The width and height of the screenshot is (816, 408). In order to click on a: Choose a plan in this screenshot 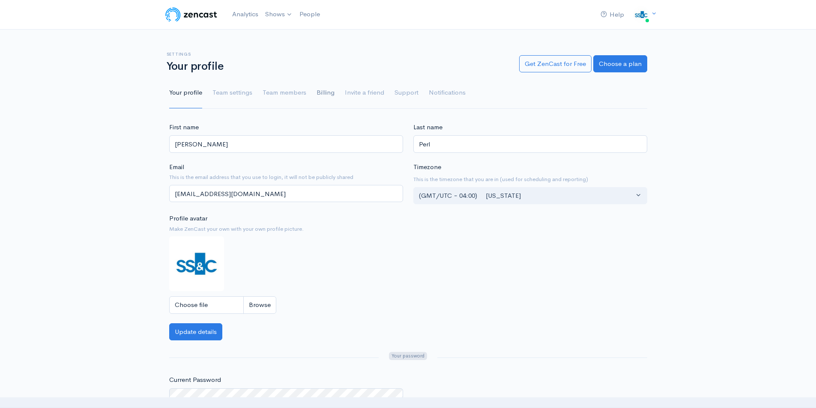, I will do `click(620, 64)`.